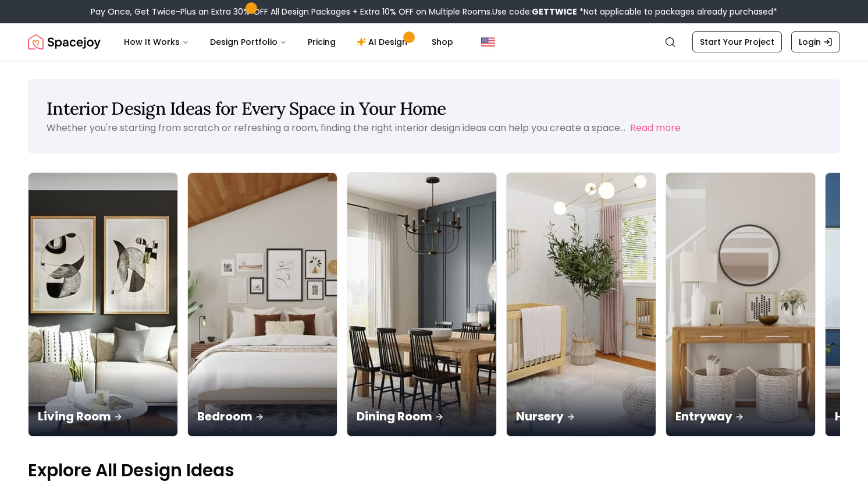  What do you see at coordinates (488, 42) in the screenshot?
I see `img: United States` at bounding box center [488, 42].